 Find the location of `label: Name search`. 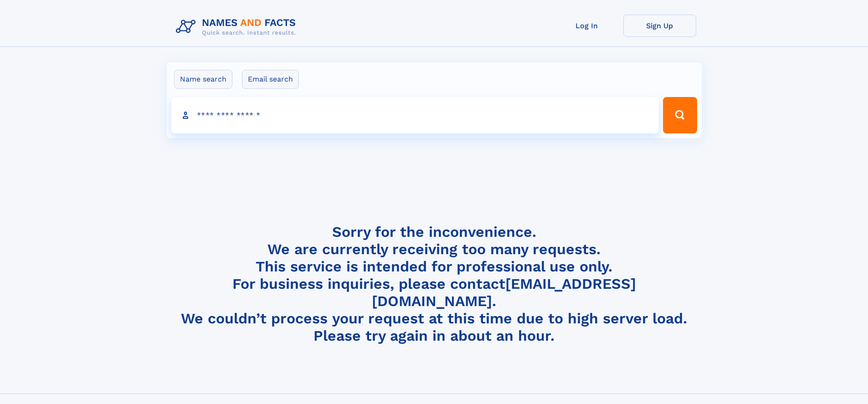

label: Name search is located at coordinates (203, 80).